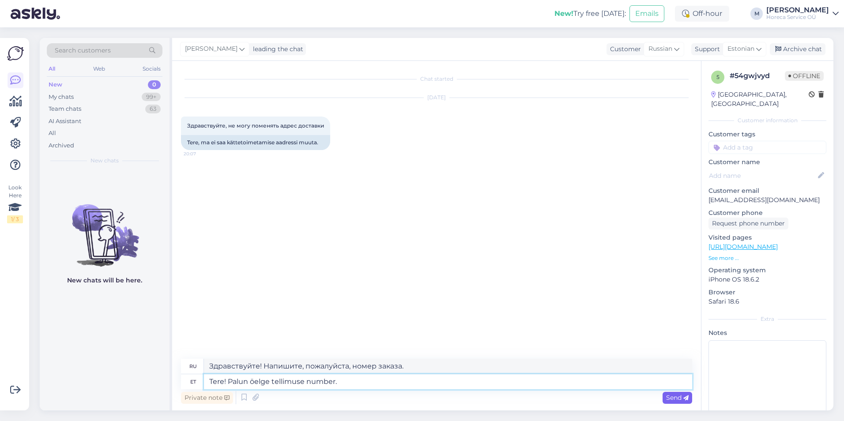 The image size is (844, 421). Describe the element at coordinates (767, 147) in the screenshot. I see `input: Add a tag` at that location.